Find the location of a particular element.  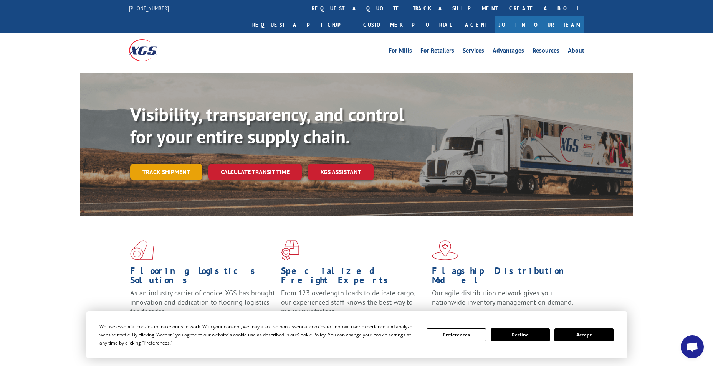

h1: Flagship Distribution Model is located at coordinates (504, 277).